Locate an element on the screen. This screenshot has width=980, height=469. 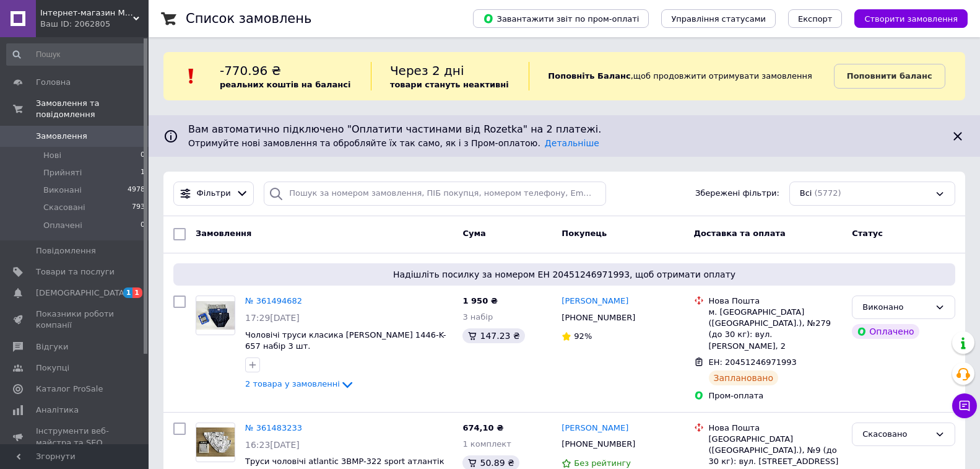
a: № 361483233 is located at coordinates (273, 428).